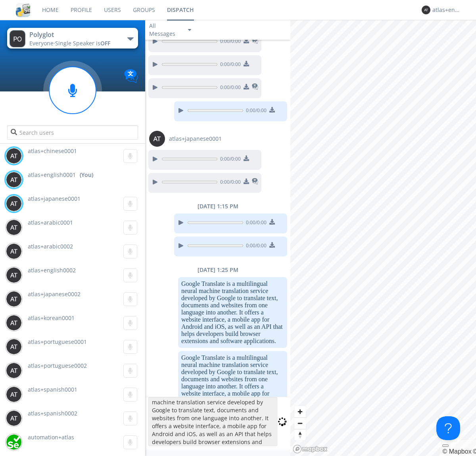 This screenshot has width=476, height=456. Describe the element at coordinates (83, 43) in the screenshot. I see `span: Single Speaker is` at that location.